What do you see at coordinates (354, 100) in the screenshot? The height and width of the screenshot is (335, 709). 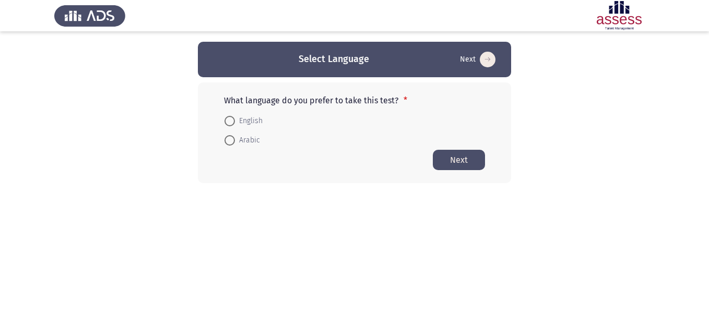 I see `p: What language do you prefer to take this test?` at bounding box center [354, 100].